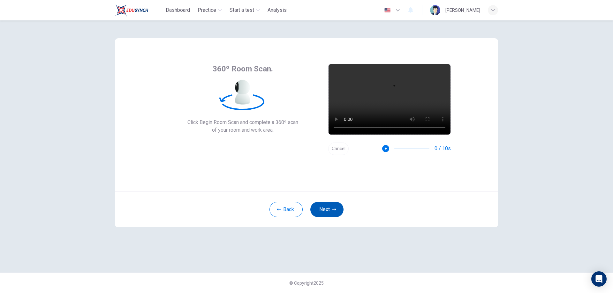 The image size is (613, 293). What do you see at coordinates (306, 283) in the screenshot?
I see `span: © Copyright 2025` at bounding box center [306, 283].